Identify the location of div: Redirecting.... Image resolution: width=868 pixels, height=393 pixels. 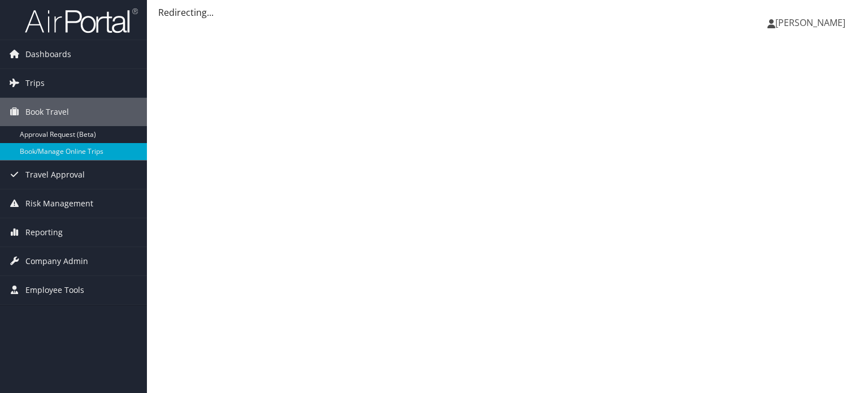
(507, 13).